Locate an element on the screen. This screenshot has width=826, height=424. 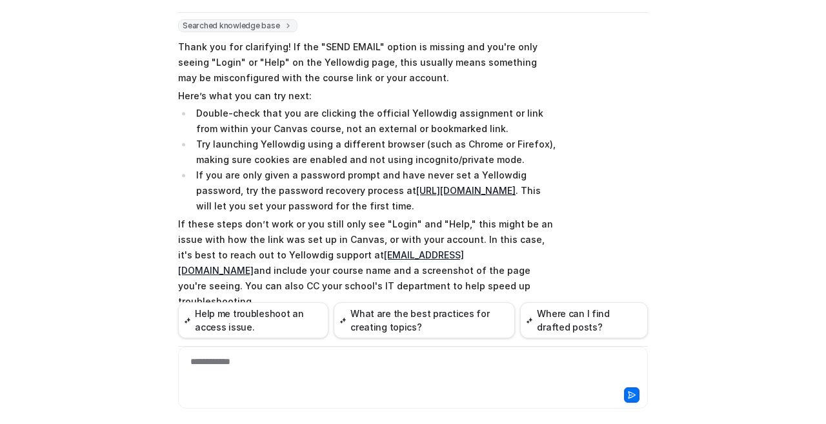
p: If these steps don’t work or you still only see "Login" and "Help," this might be an issue with h... is located at coordinates (366, 263).